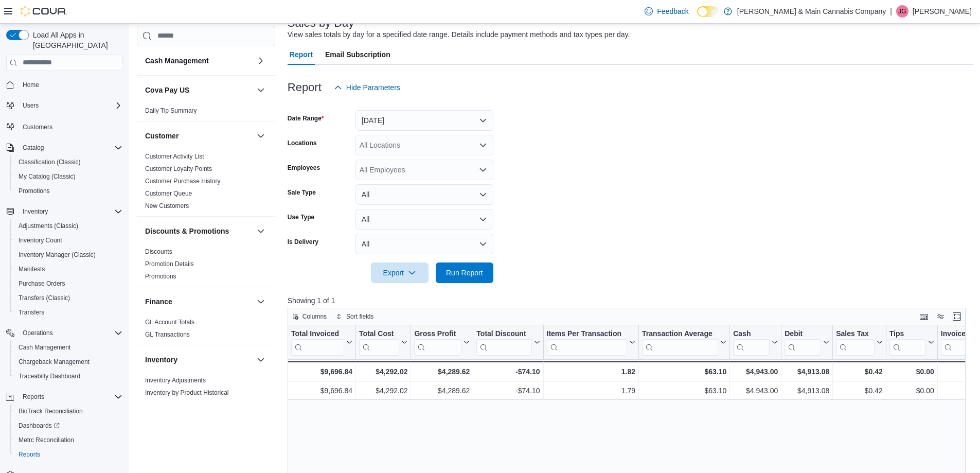 This screenshot has height=473, width=980. What do you see at coordinates (31, 85) in the screenshot?
I see `a: Home` at bounding box center [31, 85].